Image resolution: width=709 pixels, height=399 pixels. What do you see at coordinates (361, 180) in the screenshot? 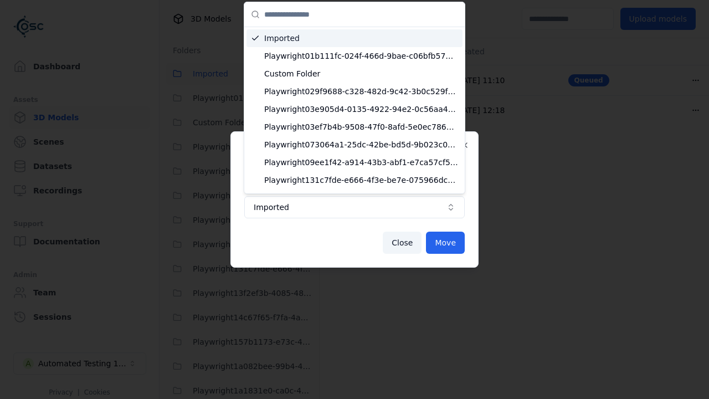
I see `span: Playwright131c7fde-e666-4f3e-be7e-075966dc97bc` at bounding box center [361, 180].